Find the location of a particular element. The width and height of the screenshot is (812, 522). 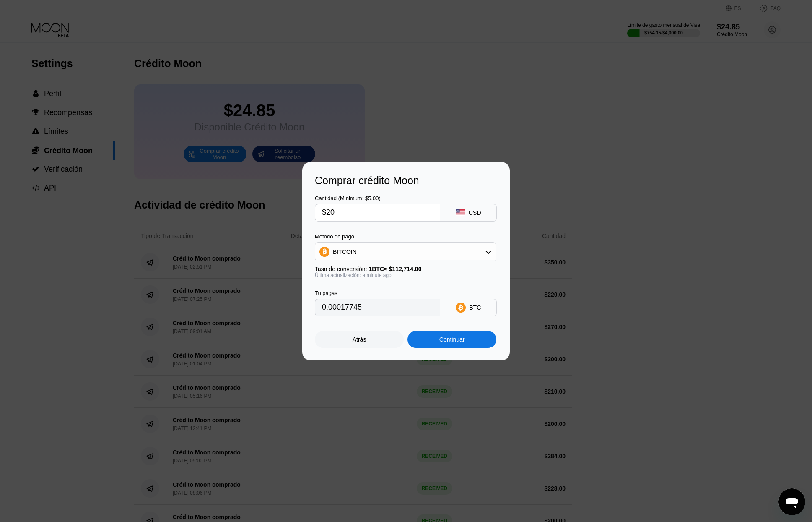

div: Tasa de conversión: is located at coordinates (406, 268).